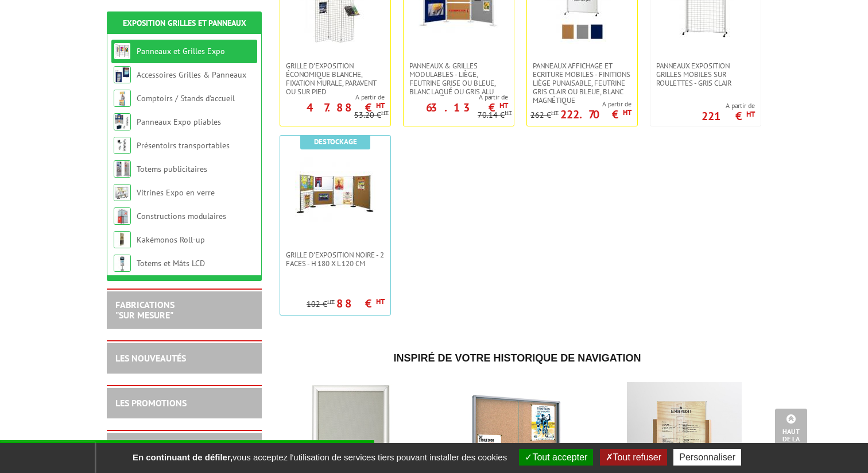 The image size is (868, 473). I want to click on p: 47.88 €, so click(346, 107).